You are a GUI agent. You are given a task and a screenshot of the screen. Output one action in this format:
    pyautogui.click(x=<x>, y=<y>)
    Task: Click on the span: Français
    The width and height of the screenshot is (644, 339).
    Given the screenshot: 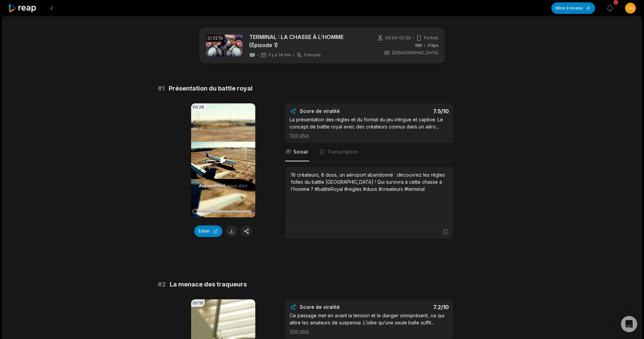 What is the action you would take?
    pyautogui.click(x=312, y=55)
    